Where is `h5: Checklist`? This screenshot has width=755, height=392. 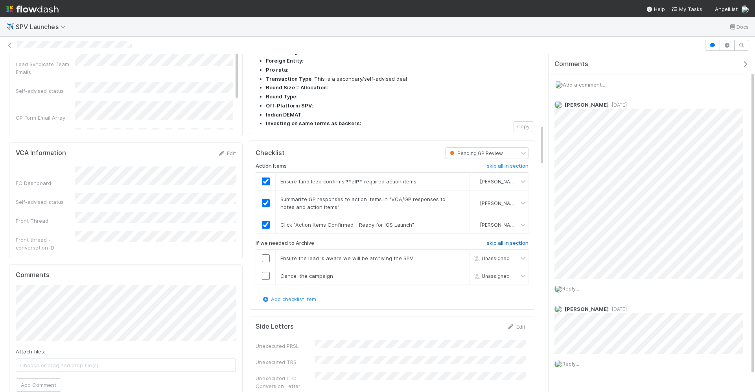
h5: Checklist is located at coordinates (270, 153).